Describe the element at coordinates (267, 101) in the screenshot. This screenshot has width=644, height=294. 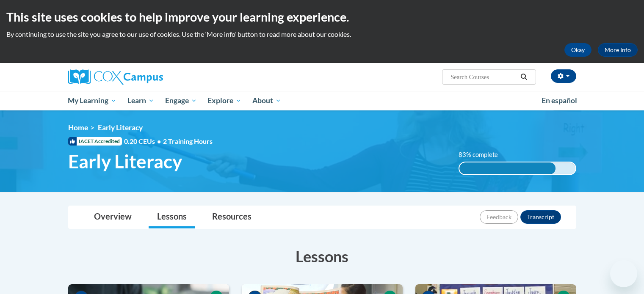
I see `span: About` at that location.